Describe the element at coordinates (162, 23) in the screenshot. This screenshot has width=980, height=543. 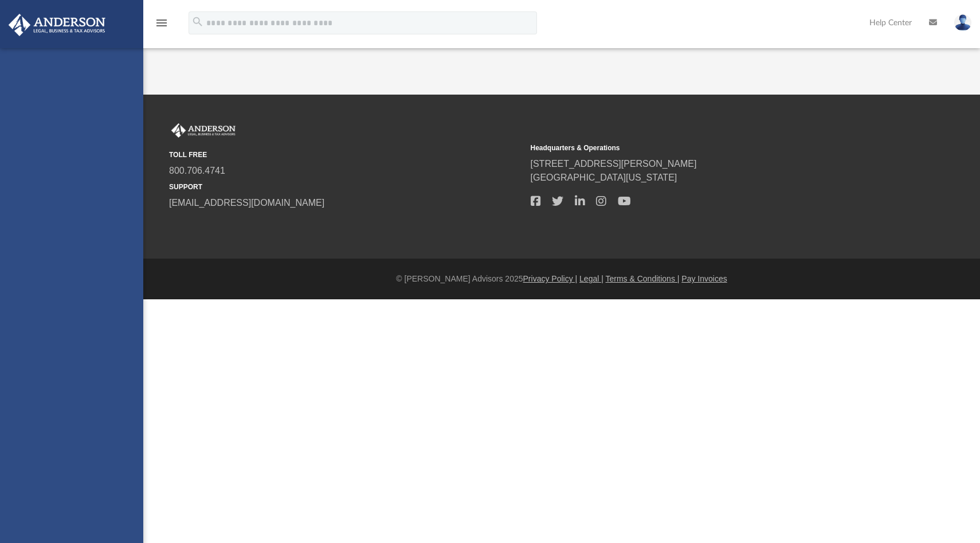
I see `i: menu` at that location.